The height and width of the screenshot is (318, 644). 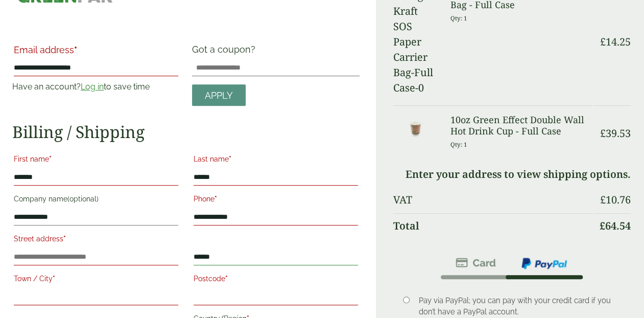 I want to click on a: Log in, so click(x=92, y=86).